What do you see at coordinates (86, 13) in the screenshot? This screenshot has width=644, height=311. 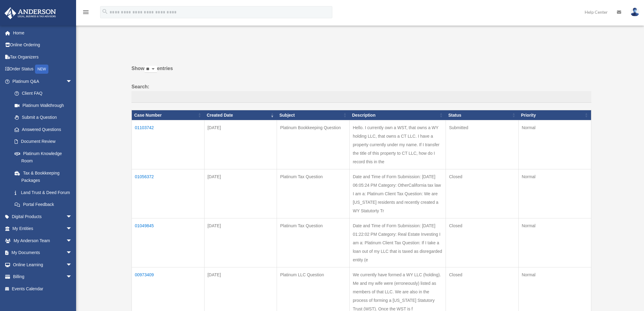 I see `a: menu` at bounding box center [86, 13].